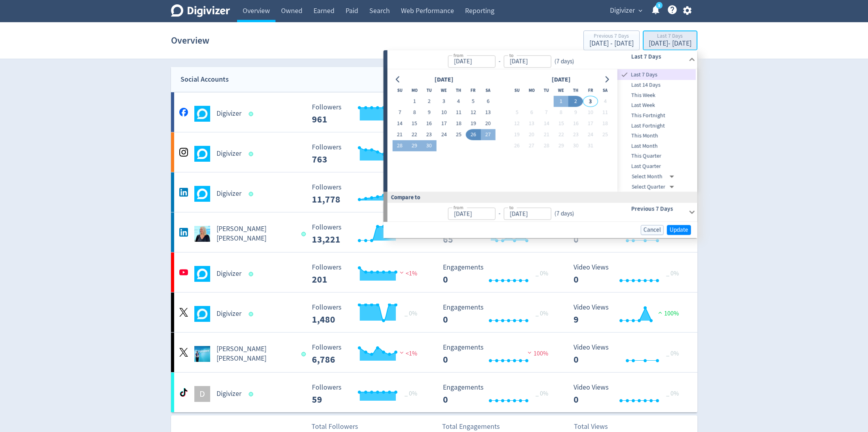  Describe the element at coordinates (202, 233) in the screenshot. I see `img: Emma Lo Russo undefined` at that location.